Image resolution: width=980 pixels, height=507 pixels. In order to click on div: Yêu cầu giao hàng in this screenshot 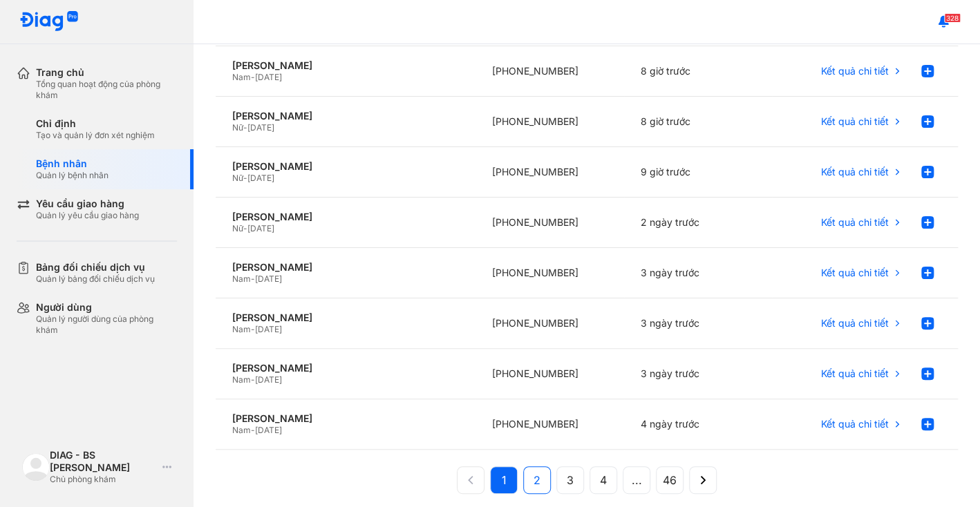, I will do `click(87, 204)`.